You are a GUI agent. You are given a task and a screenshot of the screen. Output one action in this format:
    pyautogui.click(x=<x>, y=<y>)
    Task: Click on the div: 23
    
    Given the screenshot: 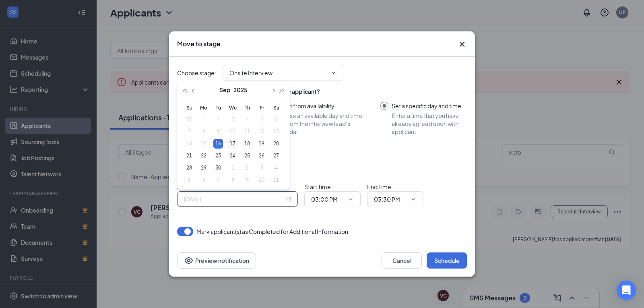 What is the action you would take?
    pyautogui.click(x=218, y=156)
    